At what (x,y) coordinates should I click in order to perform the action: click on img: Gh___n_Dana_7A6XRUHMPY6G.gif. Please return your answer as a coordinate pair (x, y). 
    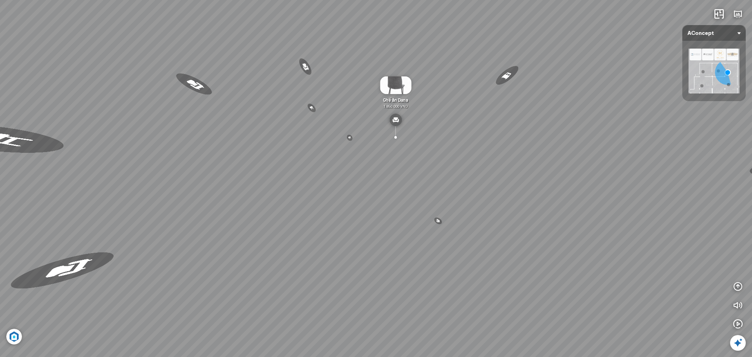
    Looking at the image, I should click on (396, 85).